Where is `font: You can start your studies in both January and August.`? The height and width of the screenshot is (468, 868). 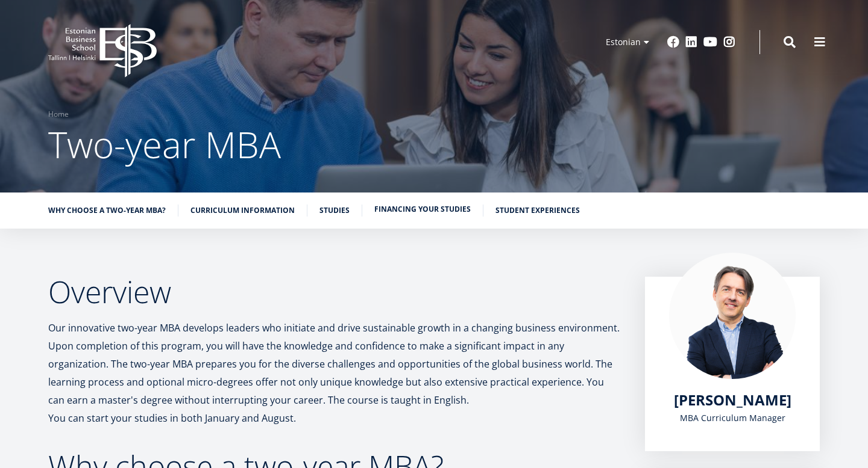 font: You can start your studies in both January and August. is located at coordinates (172, 419).